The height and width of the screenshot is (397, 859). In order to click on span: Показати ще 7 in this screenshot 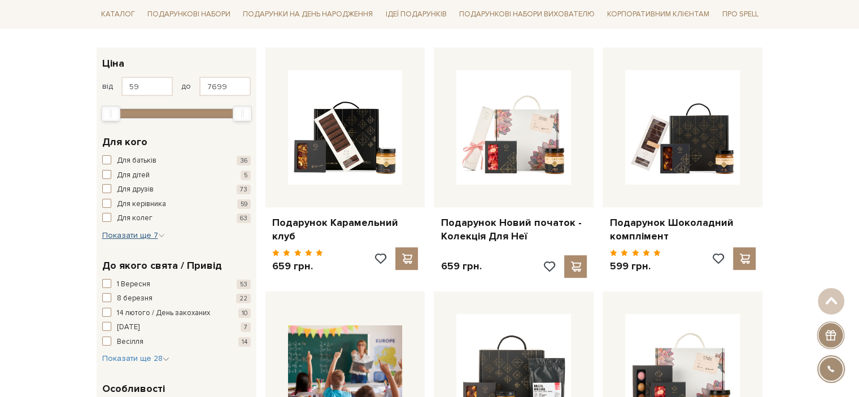, I will do `click(133, 235)`.